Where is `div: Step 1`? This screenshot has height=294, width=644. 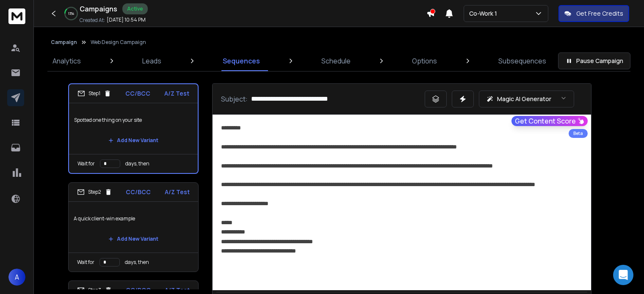 div: Step 1 is located at coordinates (95, 94).